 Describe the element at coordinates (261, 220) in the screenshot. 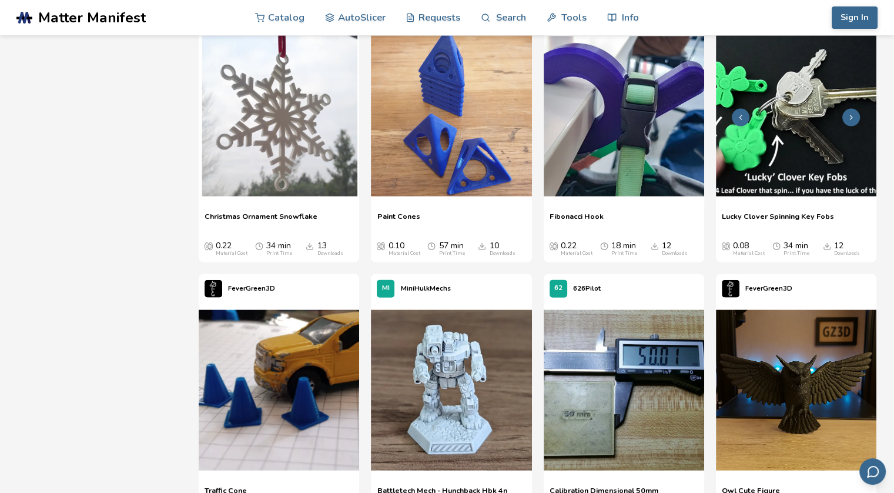

I see `a: Christmas Ornament Snowflake` at that location.